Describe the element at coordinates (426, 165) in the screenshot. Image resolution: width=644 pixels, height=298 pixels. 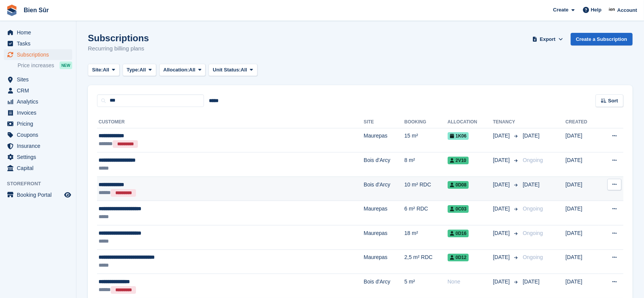
I see `td: 8 m²` at that location.